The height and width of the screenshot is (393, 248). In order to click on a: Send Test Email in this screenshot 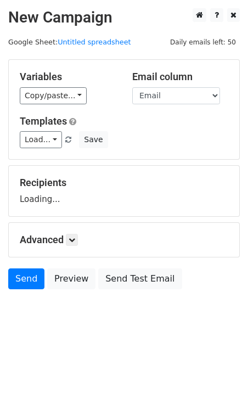, I will do `click(140, 279)`.